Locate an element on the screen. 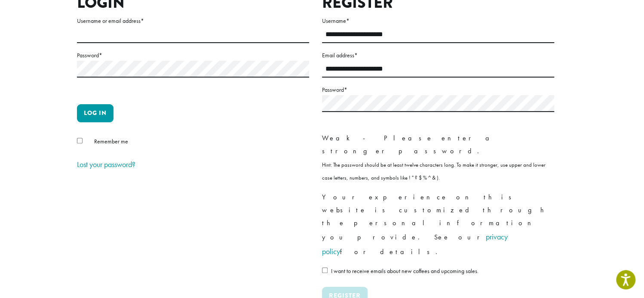 Image resolution: width=644 pixels, height=298 pixels. div: Weak - Please enter a stronger password. is located at coordinates (438, 145).